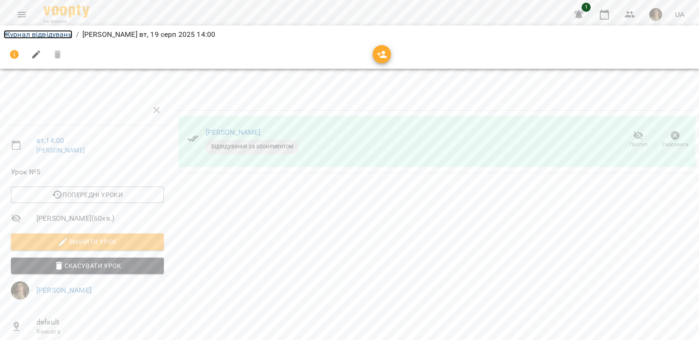 This screenshot has width=699, height=340. I want to click on span: Скасувати Урок, so click(87, 266).